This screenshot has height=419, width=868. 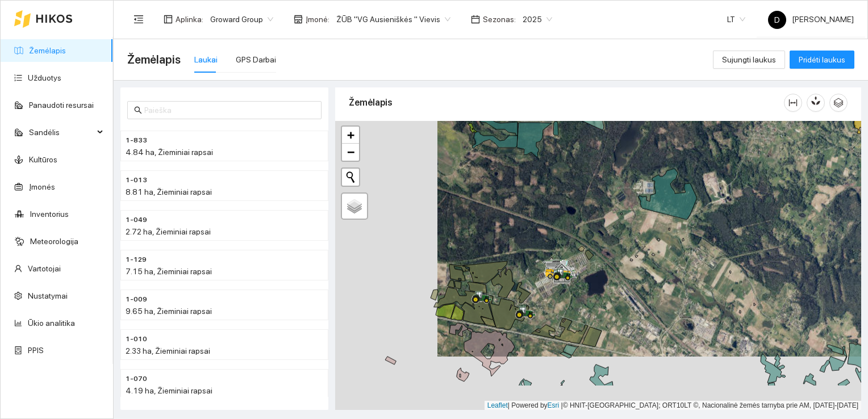 I want to click on span: 1-070, so click(x=136, y=378).